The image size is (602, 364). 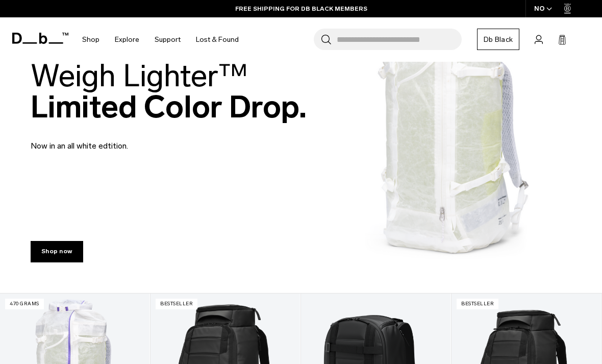 I want to click on p: Now in an all white edtition., so click(x=153, y=140).